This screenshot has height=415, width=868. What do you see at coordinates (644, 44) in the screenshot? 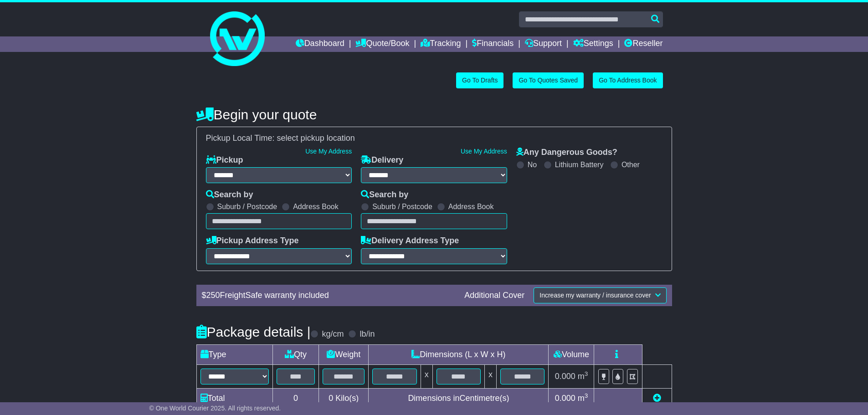
I see `a: Reseller` at bounding box center [644, 44].